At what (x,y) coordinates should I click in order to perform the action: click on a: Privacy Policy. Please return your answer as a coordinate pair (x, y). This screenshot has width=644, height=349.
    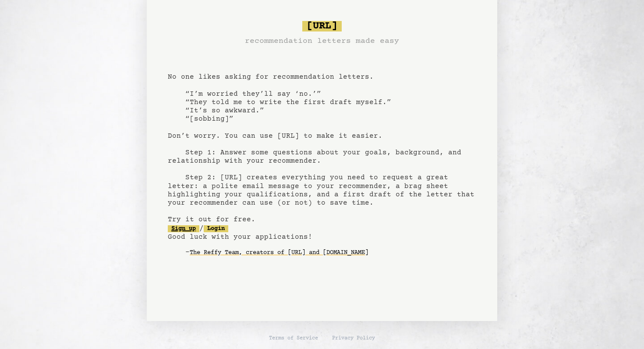
    Looking at the image, I should click on (353, 339).